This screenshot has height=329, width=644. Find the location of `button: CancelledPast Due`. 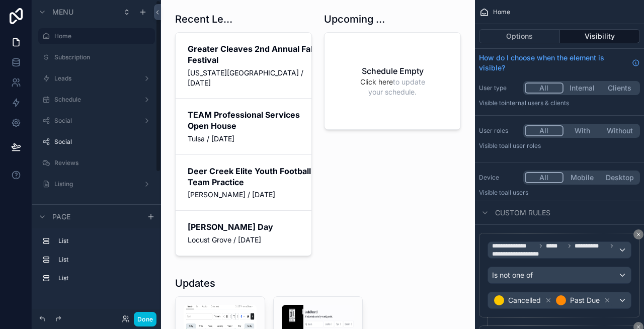

button: CancelledPast Due is located at coordinates (560, 300).